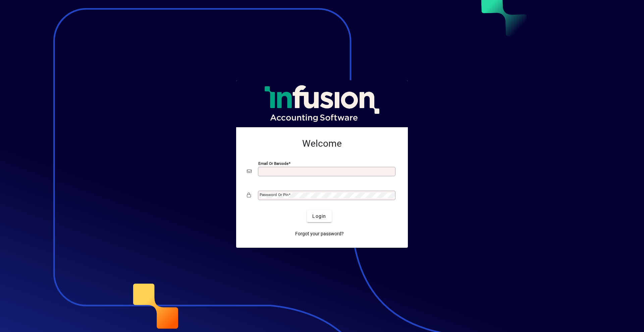  What do you see at coordinates (274, 163) in the screenshot?
I see `mat-label: Email or Barcode` at bounding box center [274, 163].